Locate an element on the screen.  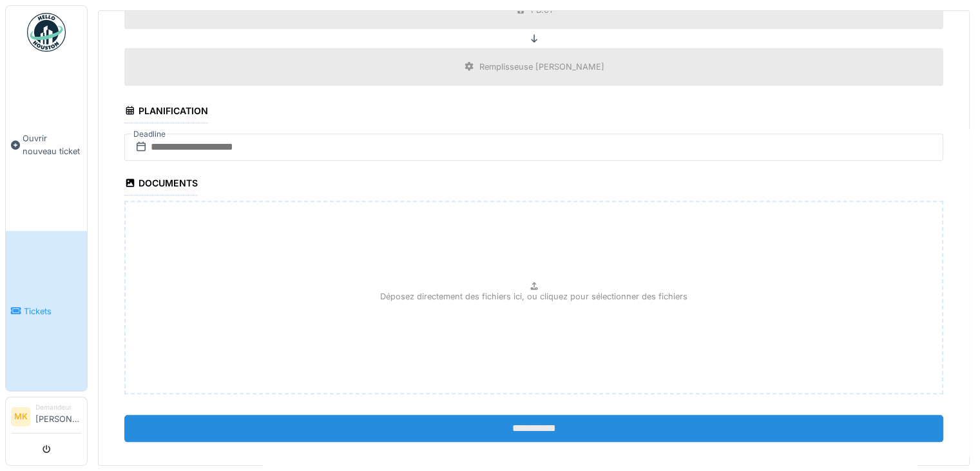
div: Documents is located at coordinates (161, 184).